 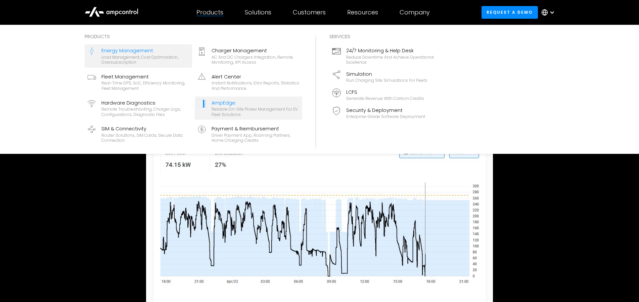 I want to click on a: Security & DeploymentEnterprise-grade software deployment, so click(x=383, y=113).